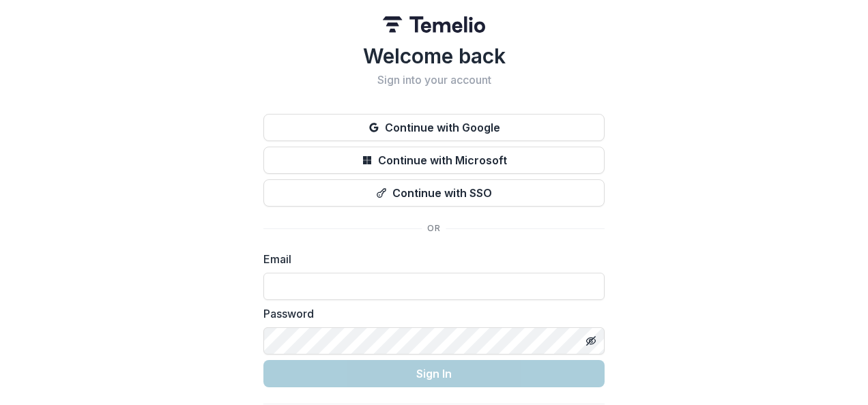 This screenshot has width=868, height=405. I want to click on label: Email, so click(430, 259).